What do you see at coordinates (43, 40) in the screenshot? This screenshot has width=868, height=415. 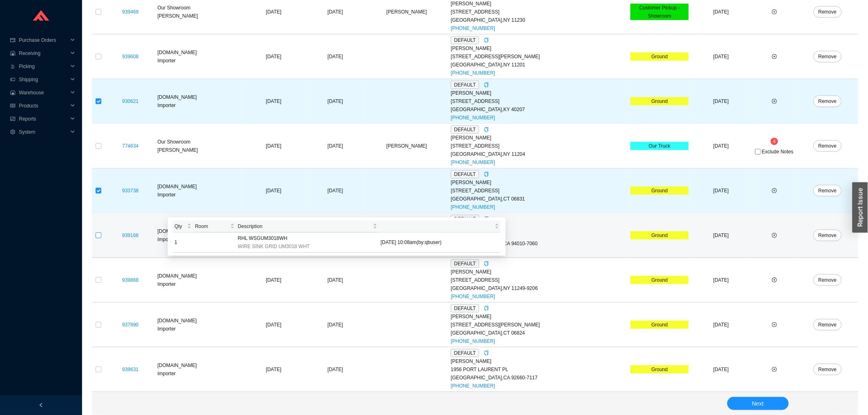 I see `span: Purchase Orders` at bounding box center [43, 40].